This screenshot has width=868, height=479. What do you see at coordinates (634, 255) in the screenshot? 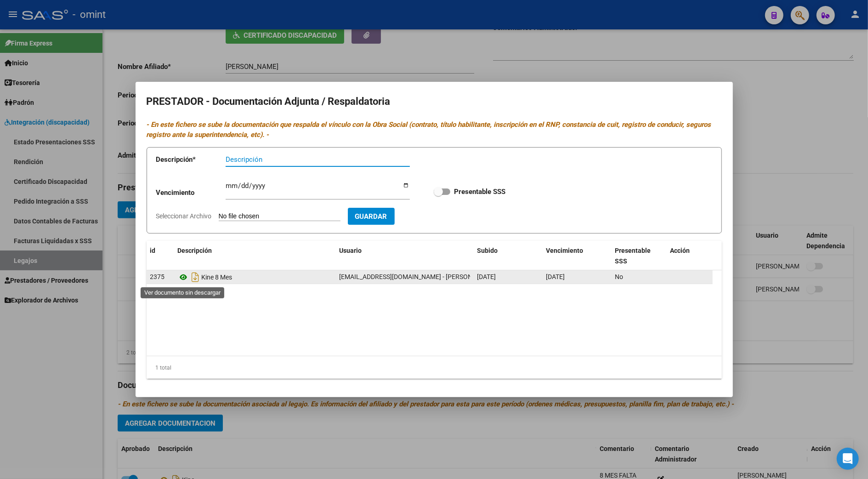
I see `span: Presentable SSS` at bounding box center [634, 255].